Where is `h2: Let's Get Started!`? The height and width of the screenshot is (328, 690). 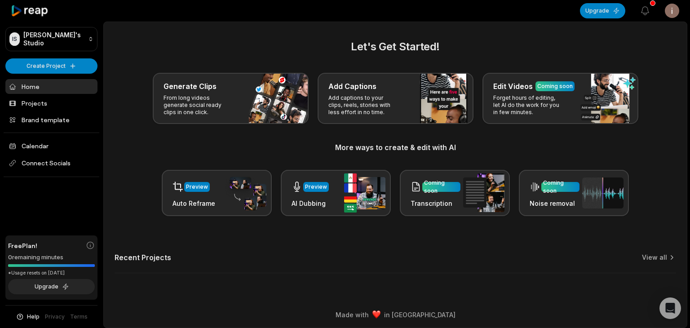
h2: Let's Get Started! is located at coordinates (395, 47).